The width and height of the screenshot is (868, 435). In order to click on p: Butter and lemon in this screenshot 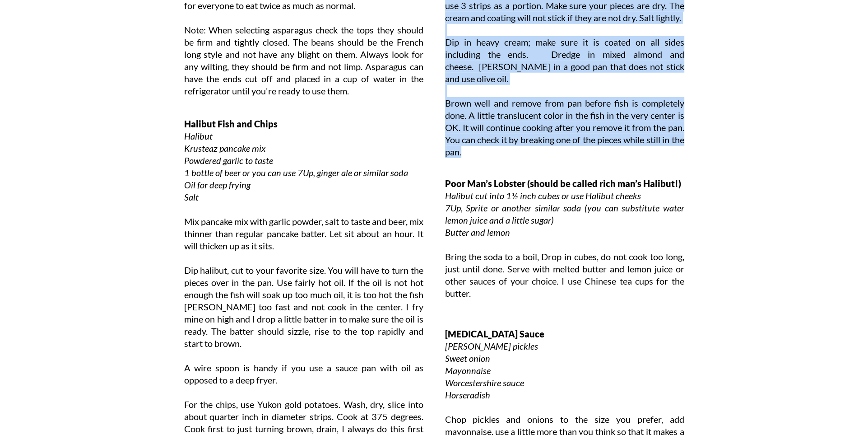, I will do `click(565, 232)`.